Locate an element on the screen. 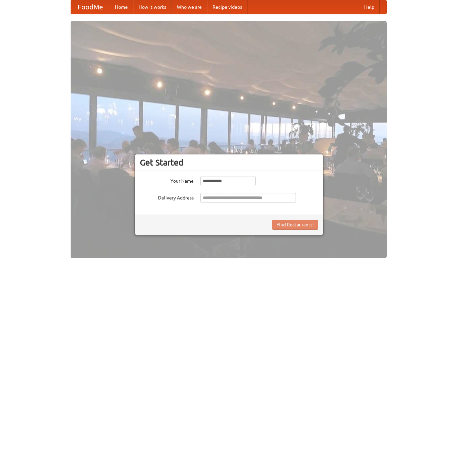 The height and width of the screenshot is (476, 457). a: Home is located at coordinates (121, 7).